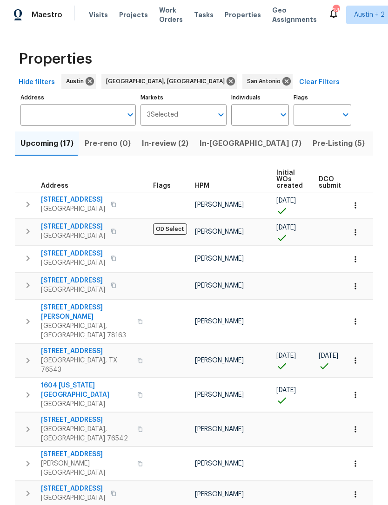 This screenshot has width=388, height=505. What do you see at coordinates (202, 186) in the screenshot?
I see `span: HPM` at bounding box center [202, 186].